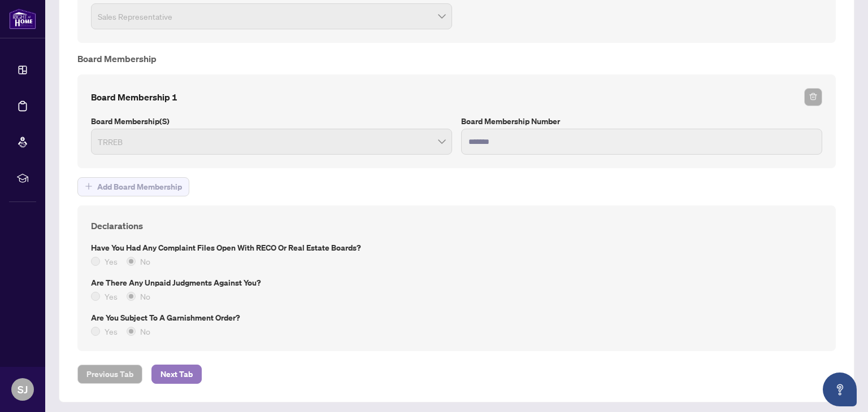 This screenshot has height=412, width=868. I want to click on label: Are there any unpaid judgments against you?, so click(457, 283).